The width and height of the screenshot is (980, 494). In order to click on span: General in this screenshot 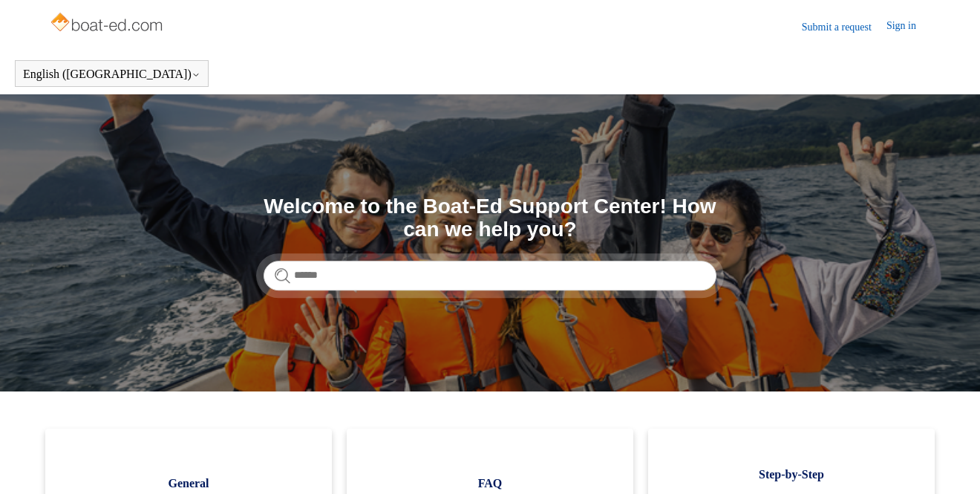, I will do `click(189, 483)`.